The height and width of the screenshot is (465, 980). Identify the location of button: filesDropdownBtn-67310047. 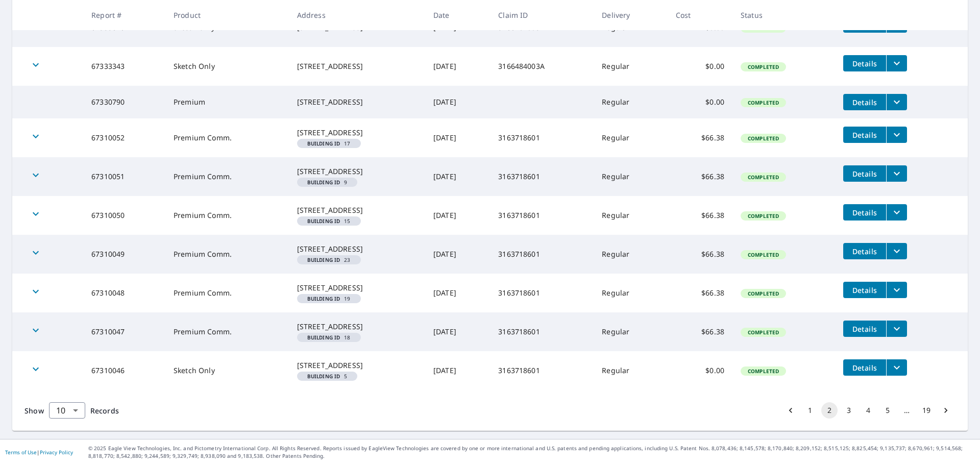
(896, 329).